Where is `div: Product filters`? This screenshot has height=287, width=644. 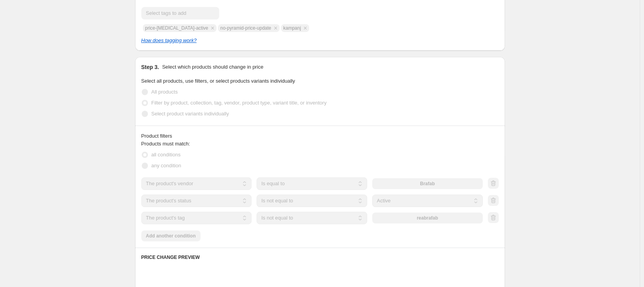 div: Product filters is located at coordinates (320, 136).